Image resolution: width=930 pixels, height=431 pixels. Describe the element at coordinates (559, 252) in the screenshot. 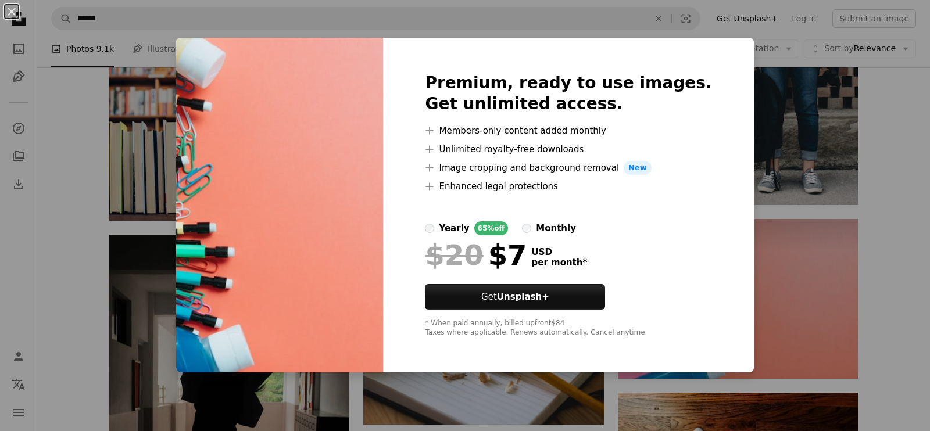

I see `span: USD` at that location.